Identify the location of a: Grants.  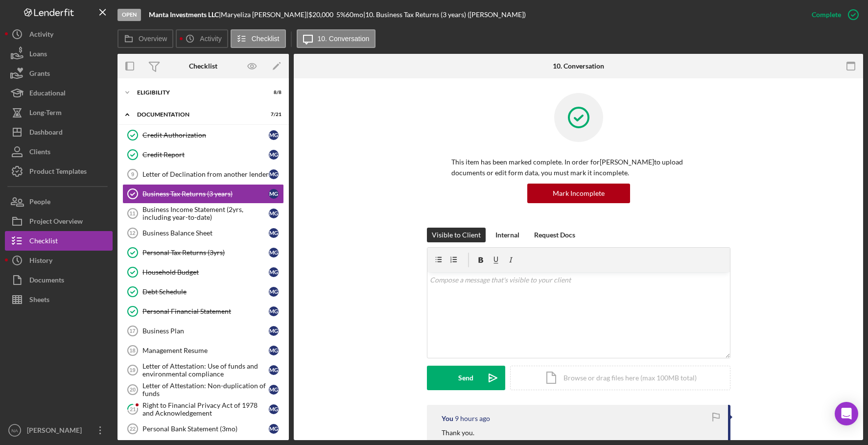
(59, 73).